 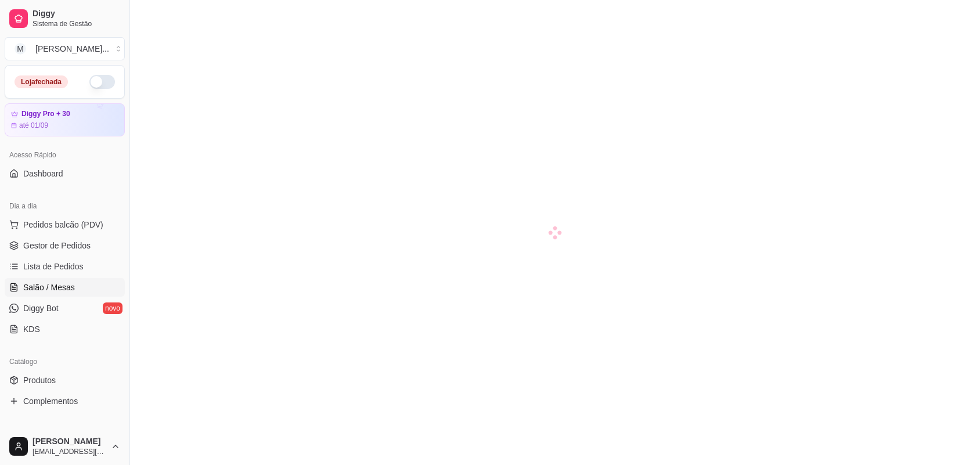 I want to click on span: Diggy Bot, so click(x=40, y=309).